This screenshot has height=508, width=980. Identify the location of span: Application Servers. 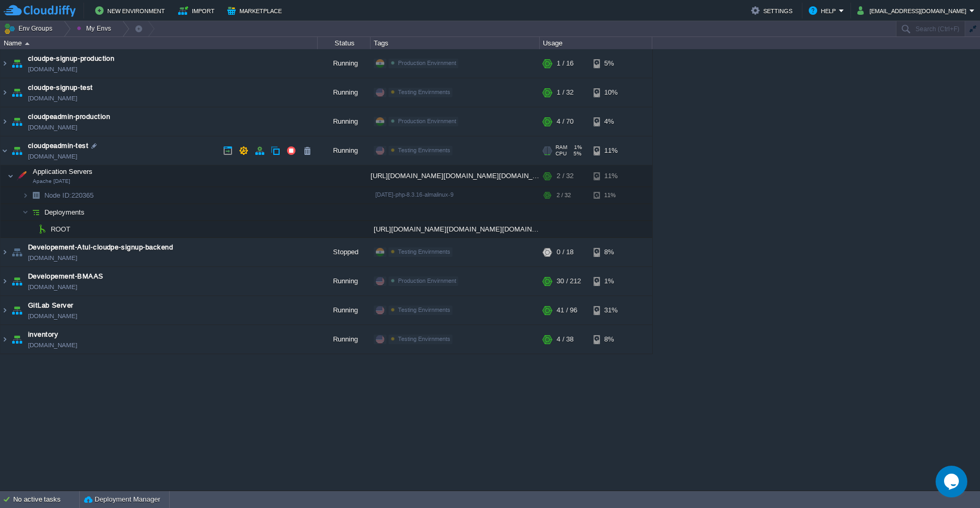
(63, 171).